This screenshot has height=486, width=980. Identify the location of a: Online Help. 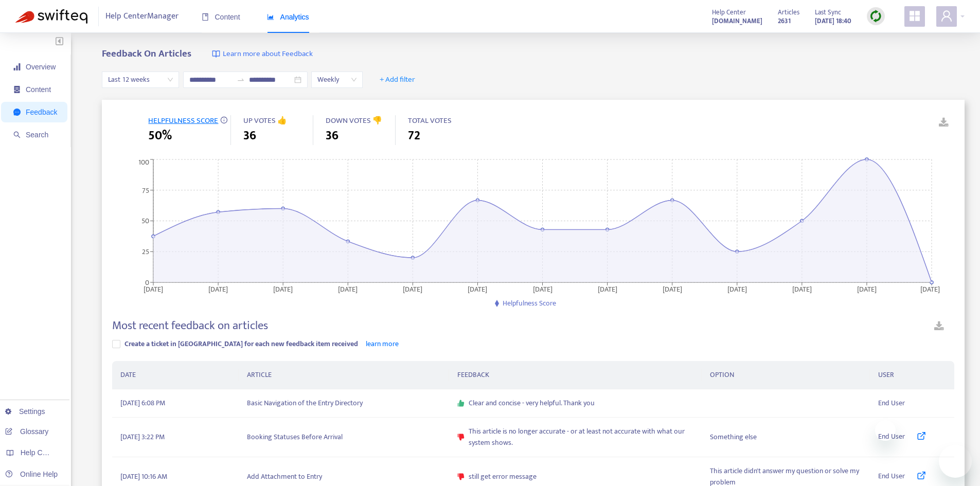
(31, 474).